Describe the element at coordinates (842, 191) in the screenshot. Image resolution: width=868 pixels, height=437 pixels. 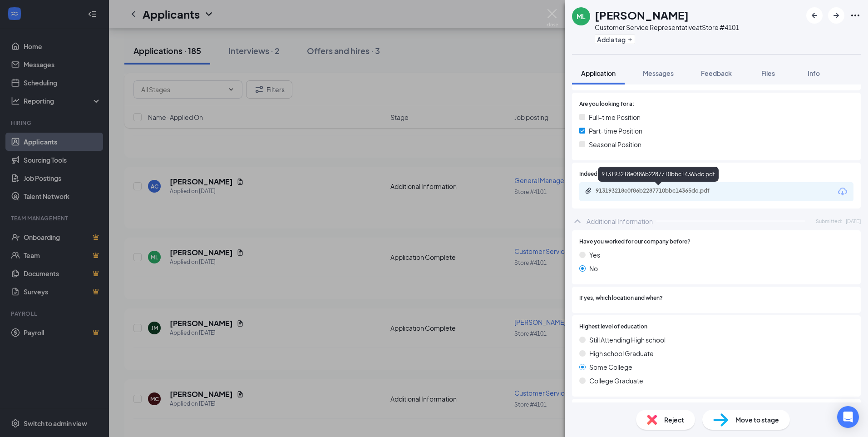
I see `a: Download` at that location.